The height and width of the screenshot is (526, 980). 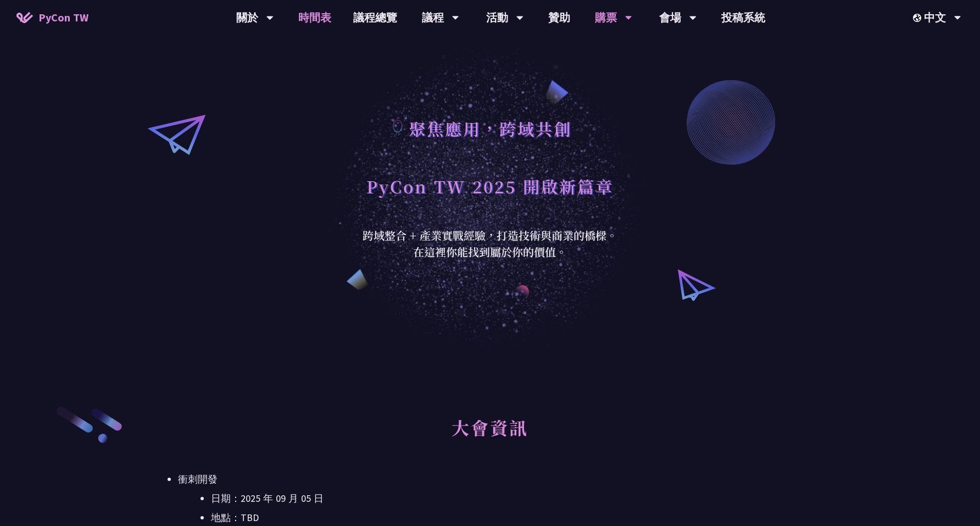 I want to click on div: 跨域整合 + 產業實戰經驗，打造技術與商業的橋樑。 在這裡你能找到屬於你的價值。, so click(x=490, y=244).